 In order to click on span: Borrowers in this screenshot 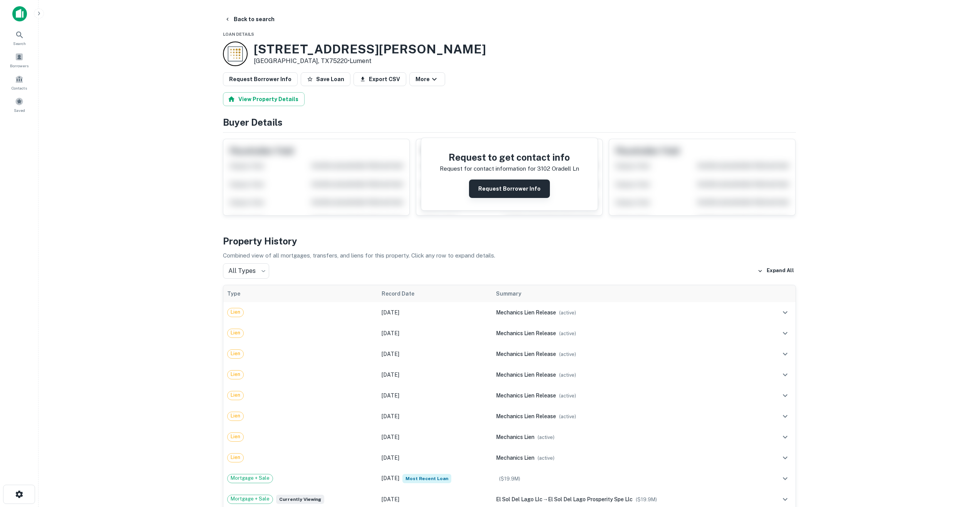, I will do `click(19, 66)`.